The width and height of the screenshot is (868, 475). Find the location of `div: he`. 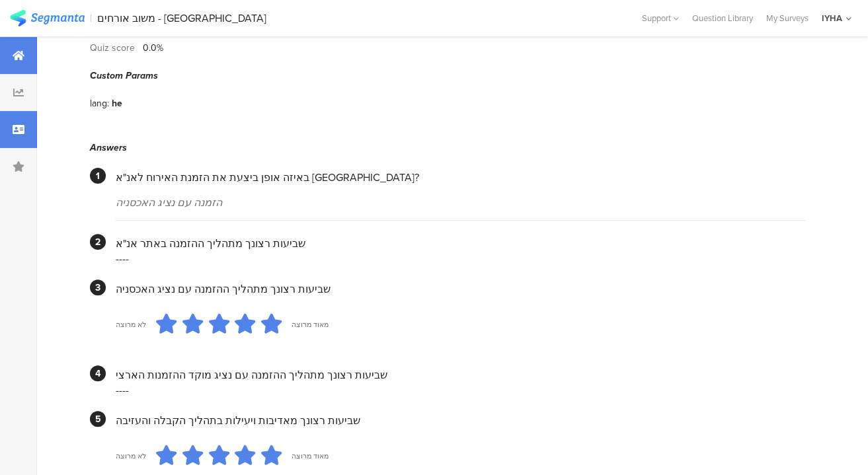

div: he is located at coordinates (117, 103).